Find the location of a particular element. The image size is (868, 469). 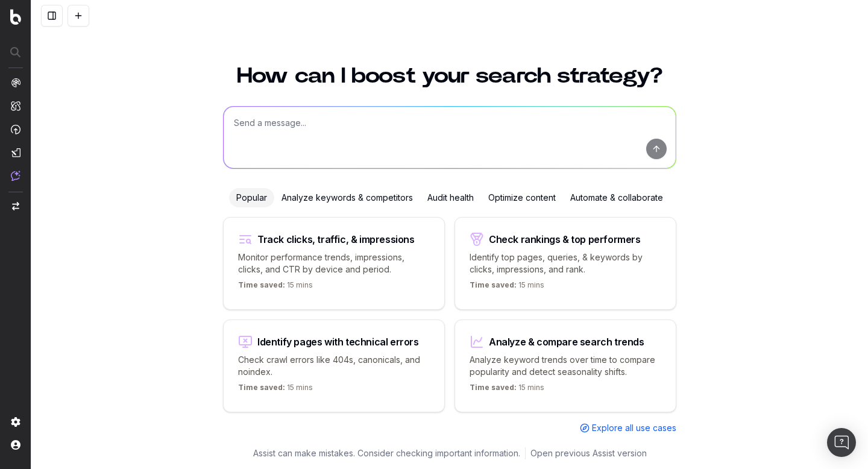

img: Assist is located at coordinates (15, 175).